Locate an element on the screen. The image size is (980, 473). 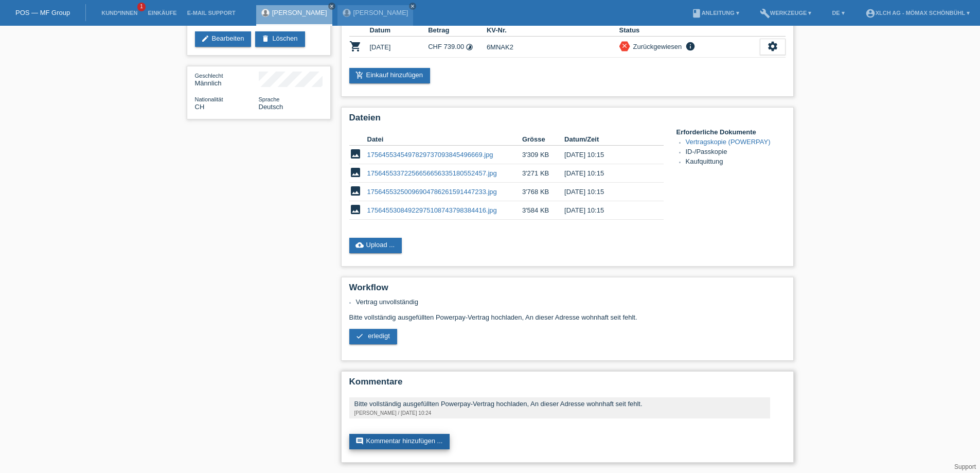
span: Nationalität is located at coordinates (209, 99).